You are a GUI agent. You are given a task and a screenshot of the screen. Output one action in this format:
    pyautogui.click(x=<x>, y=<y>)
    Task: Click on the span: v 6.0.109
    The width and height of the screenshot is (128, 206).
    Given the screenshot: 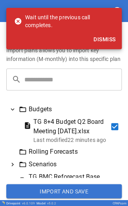 What is the action you would take?
    pyautogui.click(x=28, y=203)
    